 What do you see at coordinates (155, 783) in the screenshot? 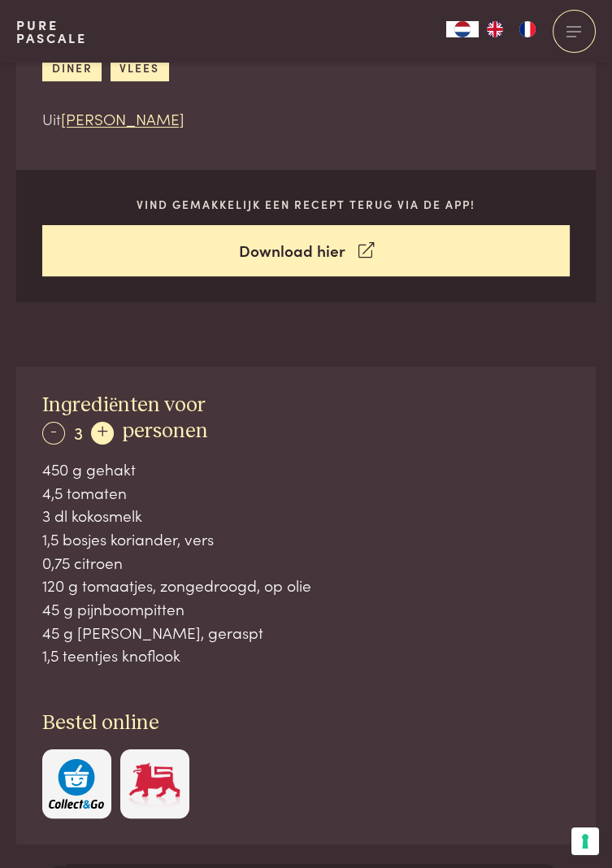
I see `img: Delhaize` at bounding box center [155, 783].